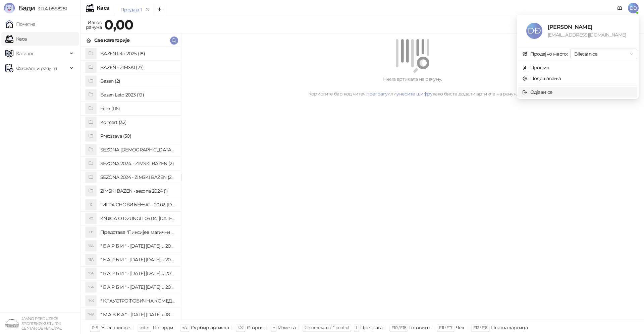  Describe the element at coordinates (542, 92) in the screenshot. I see `div: Одјави се` at that location.